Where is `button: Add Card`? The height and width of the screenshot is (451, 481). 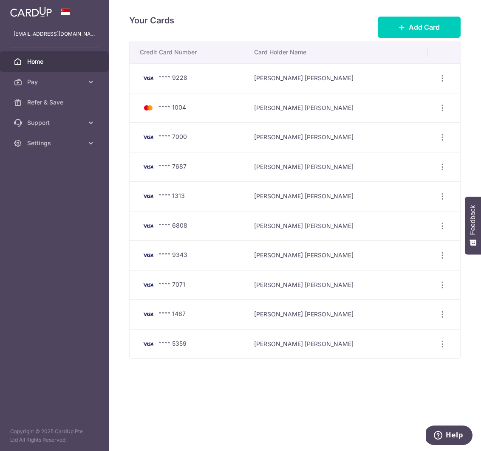
button: Add Card is located at coordinates (419, 27).